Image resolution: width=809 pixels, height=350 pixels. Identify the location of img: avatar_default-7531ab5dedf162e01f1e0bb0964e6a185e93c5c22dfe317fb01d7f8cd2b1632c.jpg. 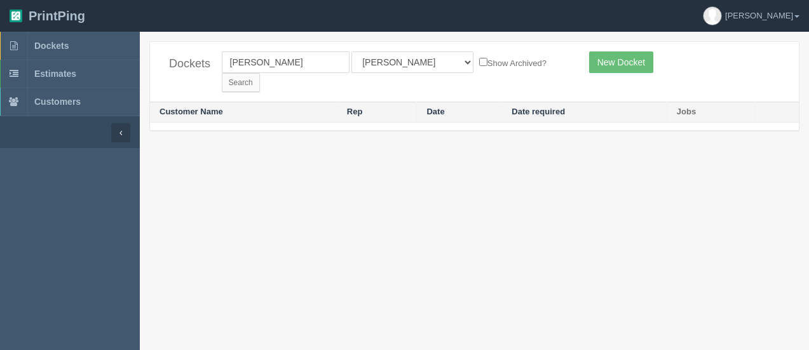
(712, 16).